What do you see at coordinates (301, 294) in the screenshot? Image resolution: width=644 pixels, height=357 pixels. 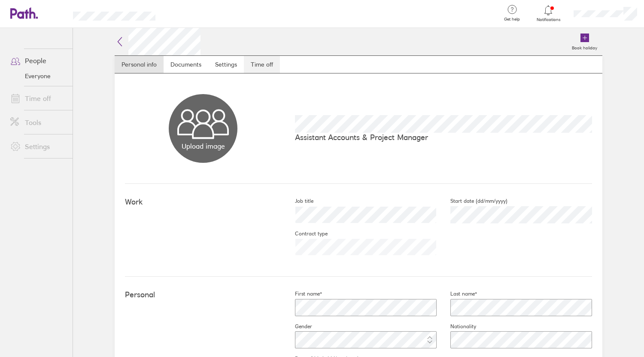 I see `label: First name*` at bounding box center [301, 294].